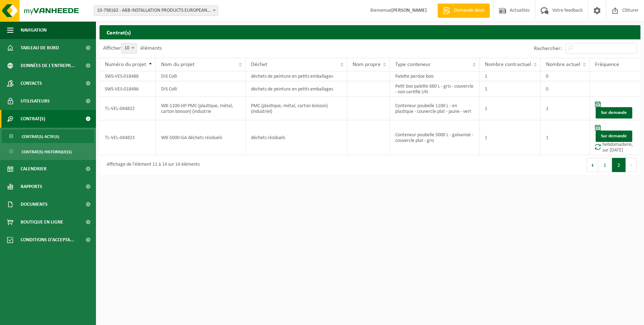 The width and height of the screenshot is (644, 325). What do you see at coordinates (125, 65) in the screenshot?
I see `span: Numéro du projet` at bounding box center [125, 65].